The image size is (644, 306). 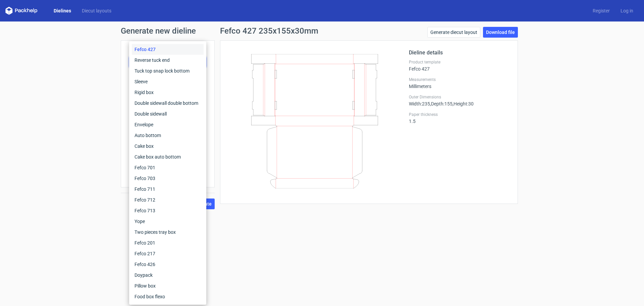 I want to click on a: Register, so click(x=601, y=11).